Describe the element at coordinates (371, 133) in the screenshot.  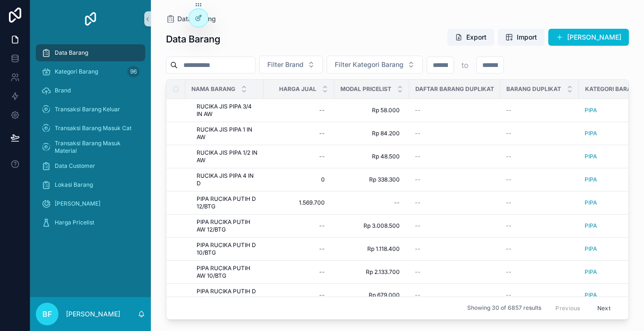
I see `a: Rp 84.200` at that location.